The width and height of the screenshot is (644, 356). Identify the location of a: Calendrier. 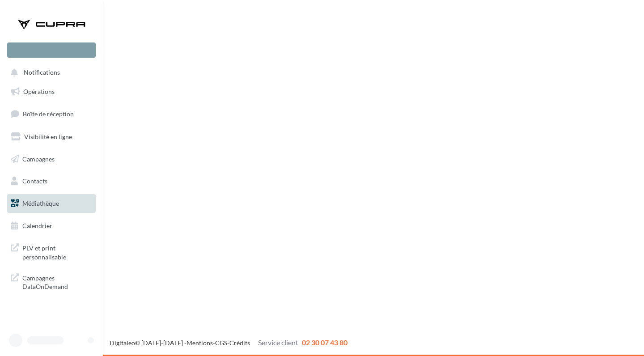
(51, 226).